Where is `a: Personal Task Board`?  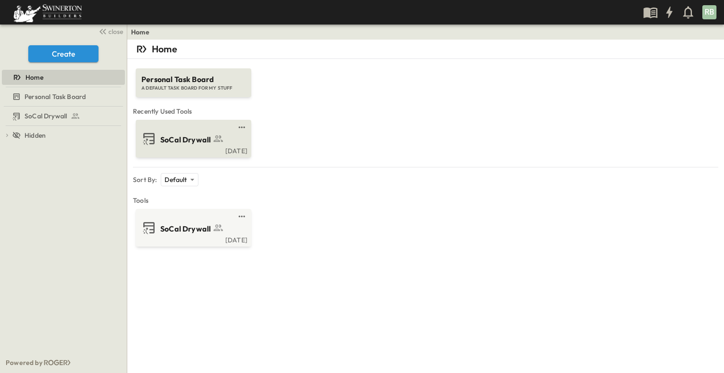 a: Personal Task Board is located at coordinates (62, 97).